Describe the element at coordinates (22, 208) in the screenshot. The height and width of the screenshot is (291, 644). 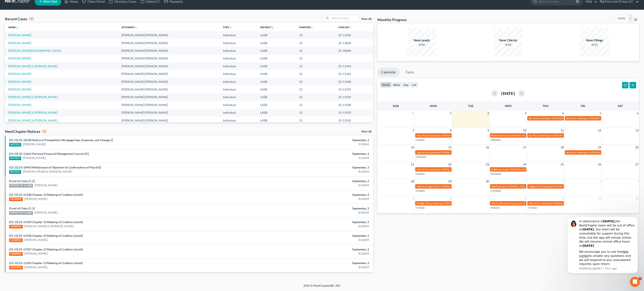
I see `a: Proof of Claim [1-1]` at that location.